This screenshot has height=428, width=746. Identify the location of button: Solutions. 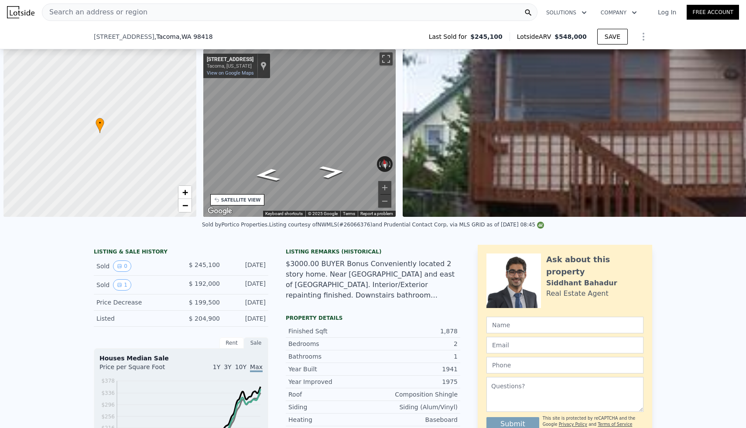
(566, 13).